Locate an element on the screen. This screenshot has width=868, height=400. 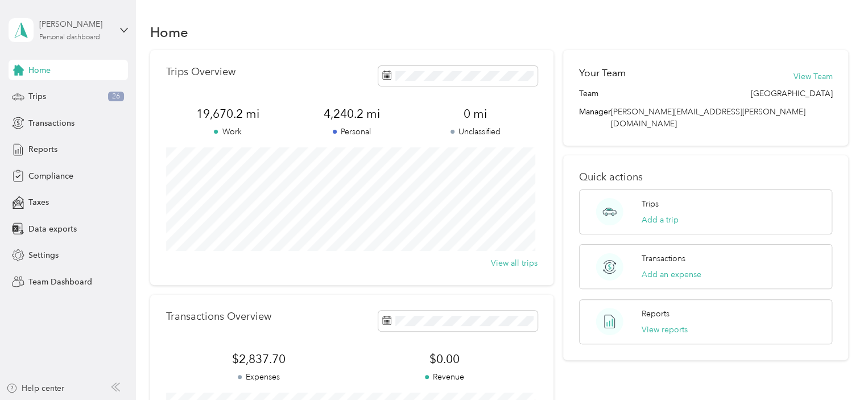
p: Quick actions is located at coordinates (705, 177).